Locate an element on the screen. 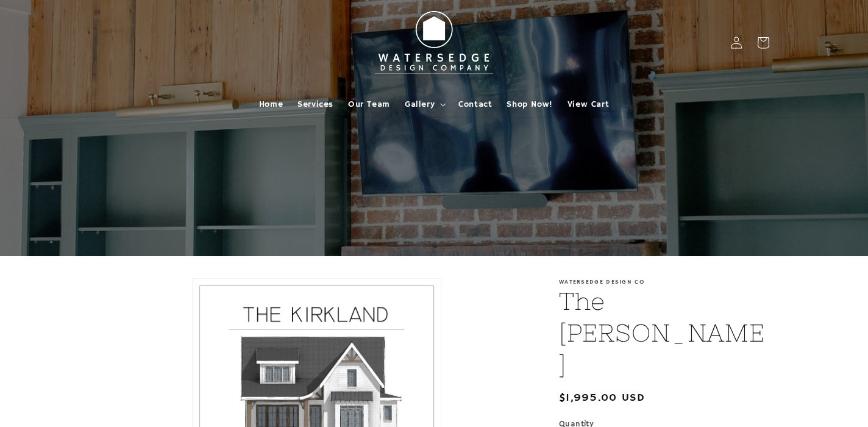 This screenshot has width=868, height=427. a: Our Team is located at coordinates (369, 104).